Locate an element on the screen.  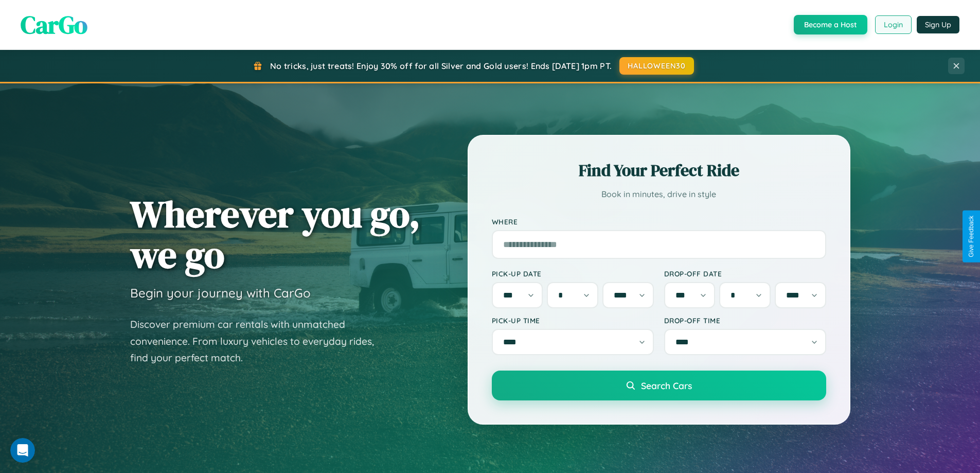
div: Give Feedback is located at coordinates (971, 236).